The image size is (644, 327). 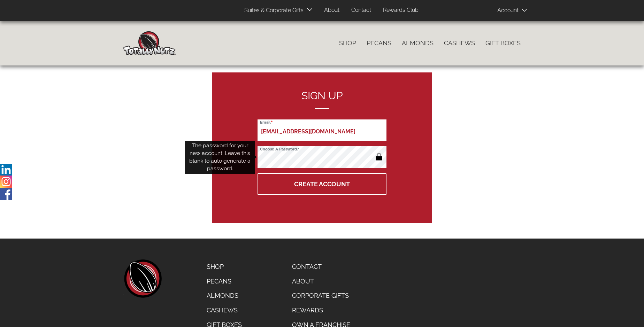 What do you see at coordinates (272, 11) in the screenshot?
I see `a: Suites & Corporate Gifts` at bounding box center [272, 11].